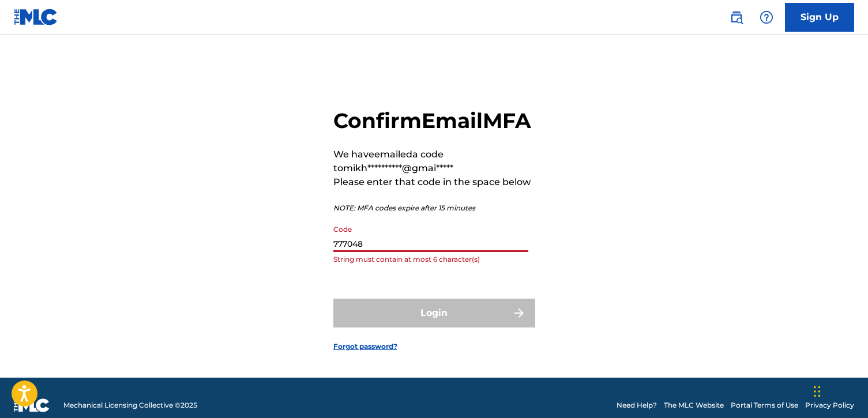 This screenshot has height=418, width=868. I want to click on a: Public Search, so click(736, 17).